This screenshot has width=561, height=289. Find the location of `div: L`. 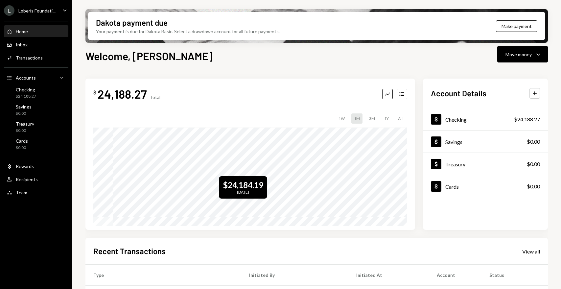

div: L is located at coordinates (9, 11).